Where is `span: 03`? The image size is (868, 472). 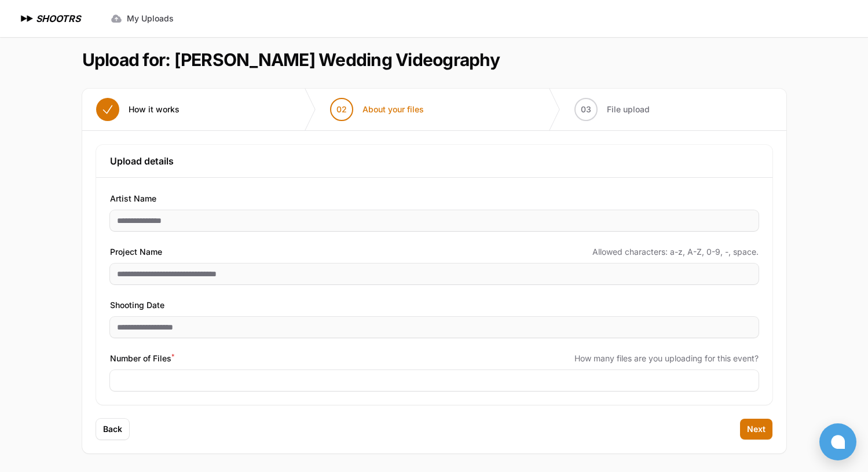 span: 03 is located at coordinates (586, 109).